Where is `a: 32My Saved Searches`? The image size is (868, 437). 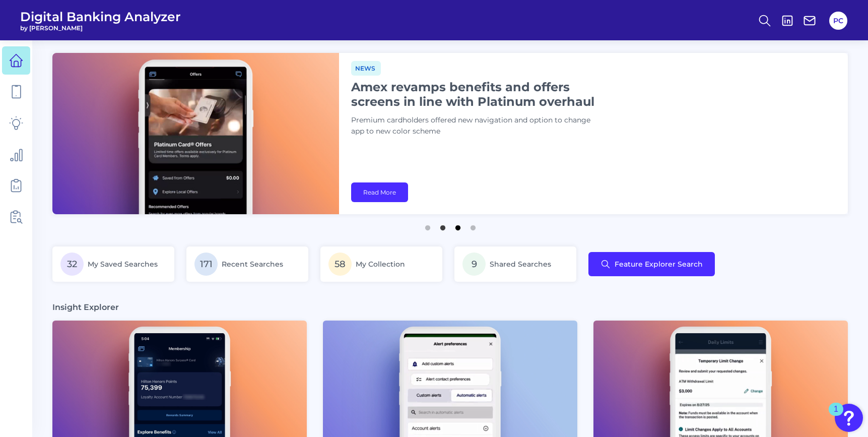
a: 32My Saved Searches is located at coordinates (113, 264).